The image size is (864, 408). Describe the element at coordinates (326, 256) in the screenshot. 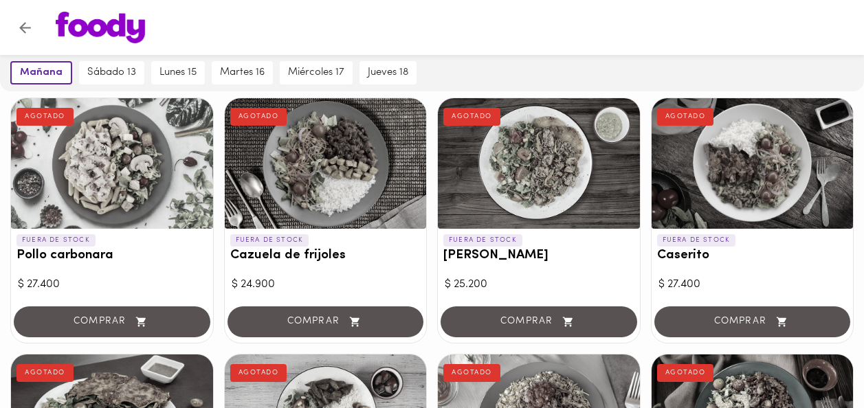

I see `h3: Cazuela de frijoles` at that location.